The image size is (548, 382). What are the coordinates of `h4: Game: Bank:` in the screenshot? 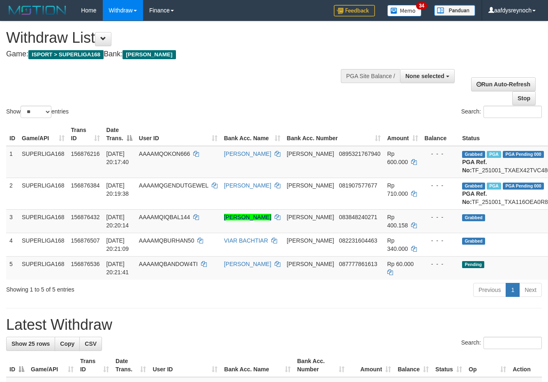 It's located at (182, 54).